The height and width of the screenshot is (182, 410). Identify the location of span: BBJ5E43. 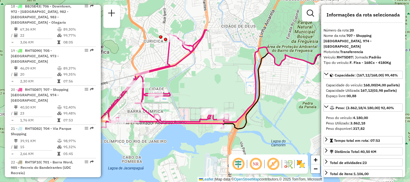
(32, 6).